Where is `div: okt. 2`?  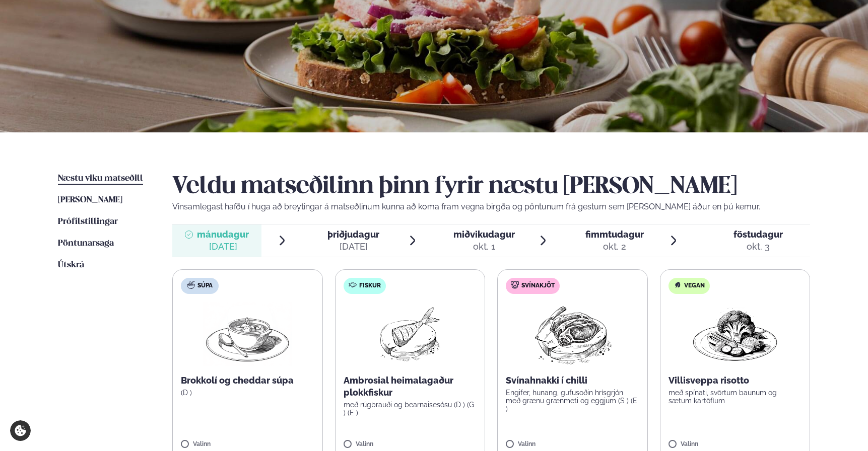
div: okt. 2 is located at coordinates (615, 247).